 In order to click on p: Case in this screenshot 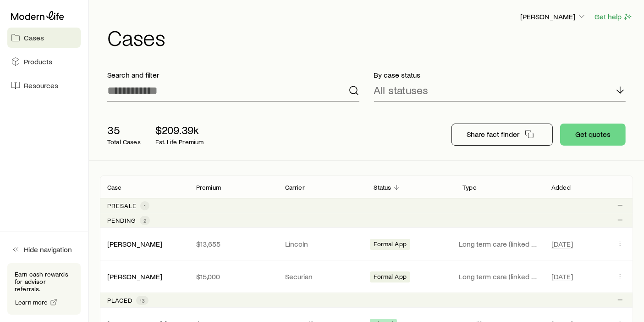, I will do `click(115, 187)`.